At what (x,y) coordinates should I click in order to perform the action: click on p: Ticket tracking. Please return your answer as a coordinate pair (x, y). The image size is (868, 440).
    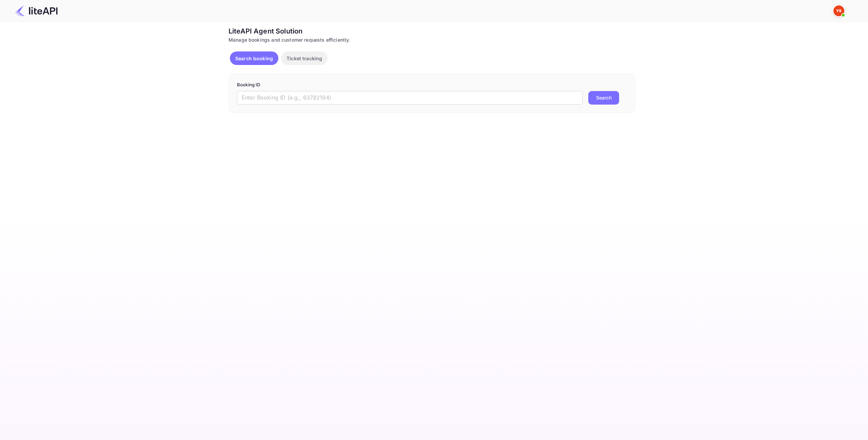
    Looking at the image, I should click on (304, 58).